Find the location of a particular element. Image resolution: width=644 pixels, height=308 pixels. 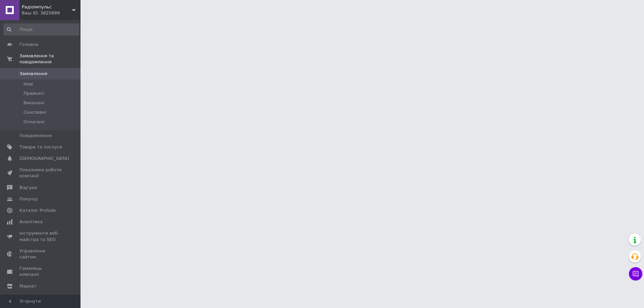

span: Управління сайтом is located at coordinates (41, 254).